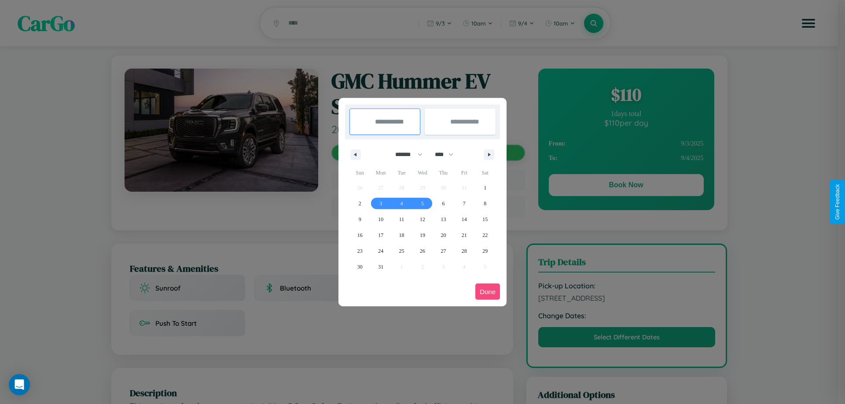 The height and width of the screenshot is (404, 845). Describe the element at coordinates (443, 235) in the screenshot. I see `button: 20` at that location.